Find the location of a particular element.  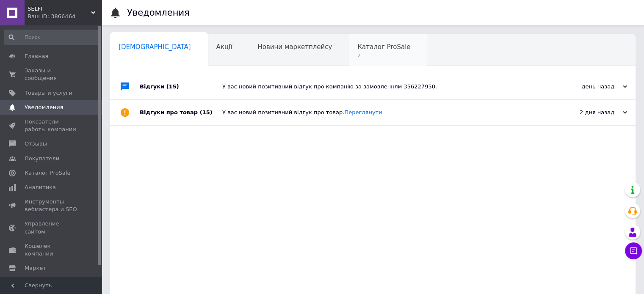

span: Управление сайтом is located at coordinates (51, 228).